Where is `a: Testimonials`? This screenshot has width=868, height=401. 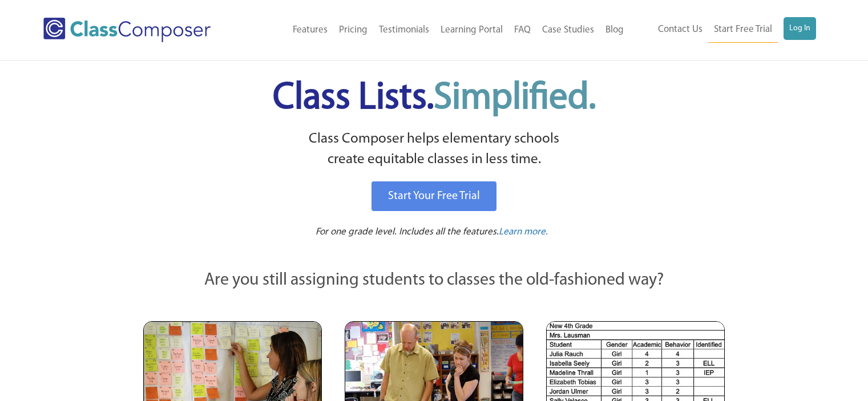
a: Testimonials is located at coordinates (404, 30).